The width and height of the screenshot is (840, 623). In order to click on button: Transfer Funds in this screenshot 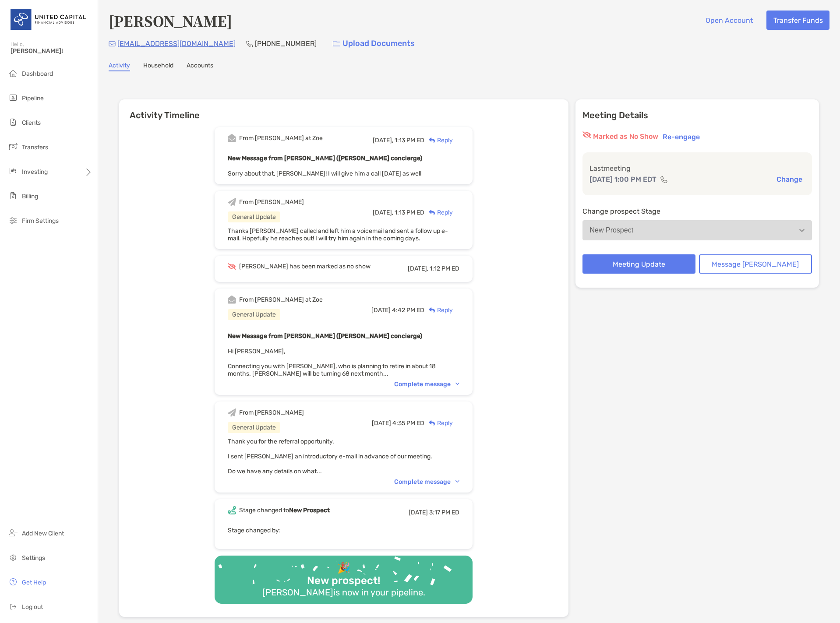, I will do `click(798, 20)`.